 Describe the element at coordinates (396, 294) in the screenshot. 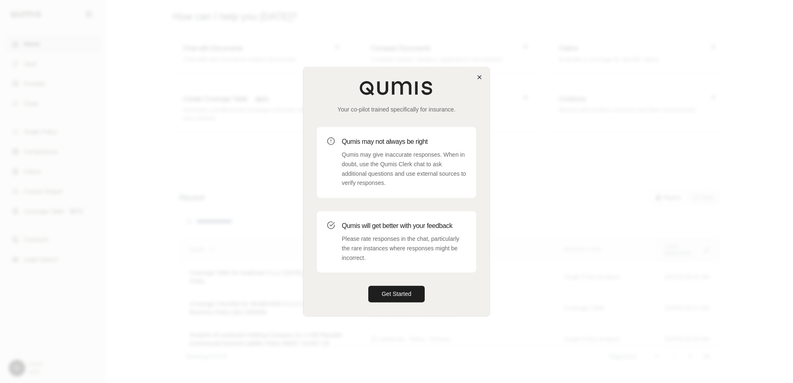

I see `button: Get Started` at that location.